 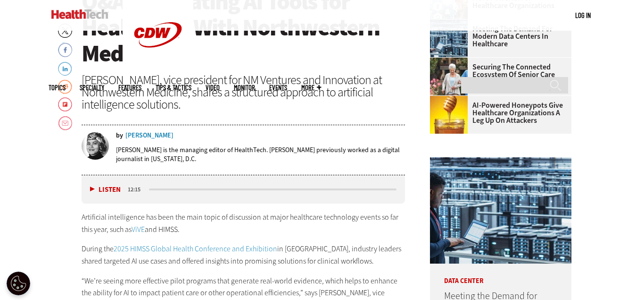 I want to click on a: Tips & Tactics, so click(x=174, y=87).